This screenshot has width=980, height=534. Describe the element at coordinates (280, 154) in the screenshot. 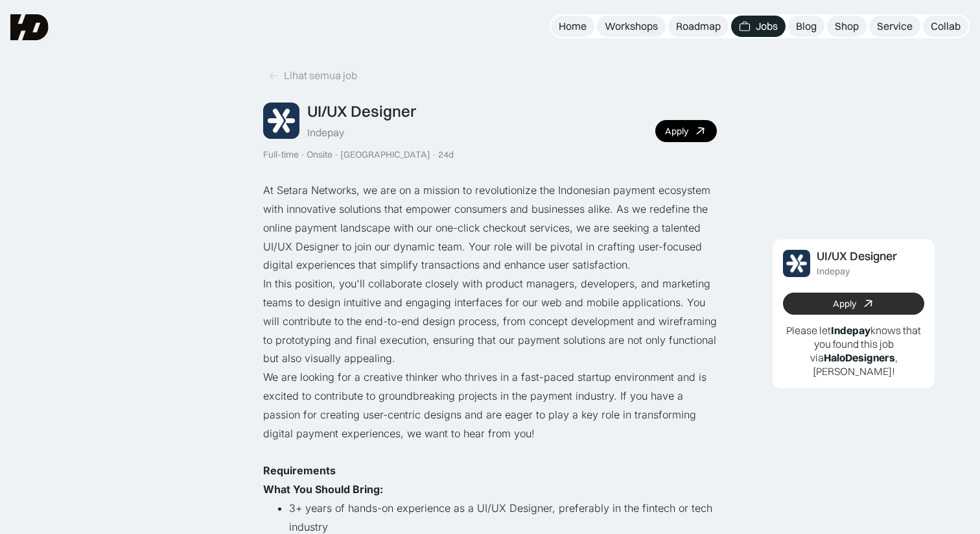

I see `div: Full-time` at that location.